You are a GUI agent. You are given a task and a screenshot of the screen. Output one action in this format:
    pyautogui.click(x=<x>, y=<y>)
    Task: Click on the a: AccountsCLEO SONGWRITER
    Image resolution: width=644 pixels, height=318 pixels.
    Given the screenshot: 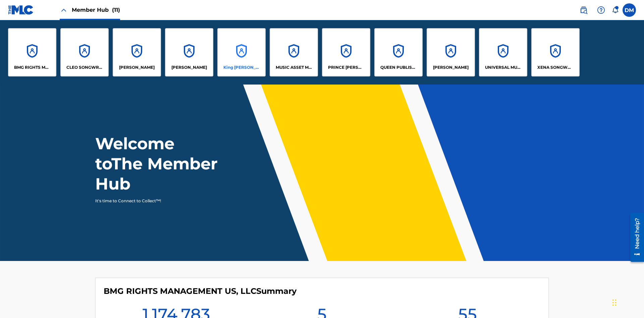 What is the action you would take?
    pyautogui.click(x=85, y=52)
    